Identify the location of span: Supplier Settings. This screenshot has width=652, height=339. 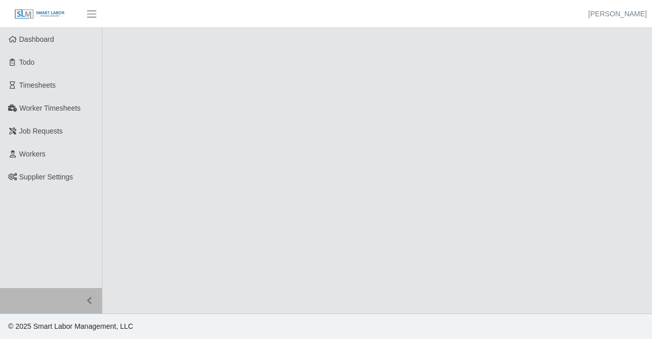
(46, 177).